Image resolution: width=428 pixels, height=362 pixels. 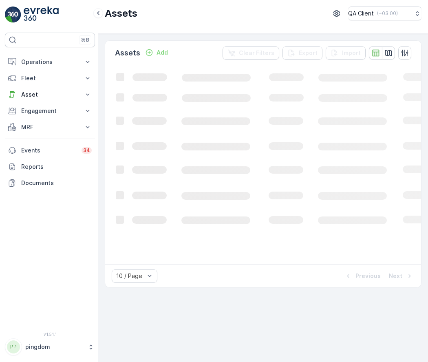 What do you see at coordinates (54, 347) in the screenshot?
I see `p: pingdom` at bounding box center [54, 347].